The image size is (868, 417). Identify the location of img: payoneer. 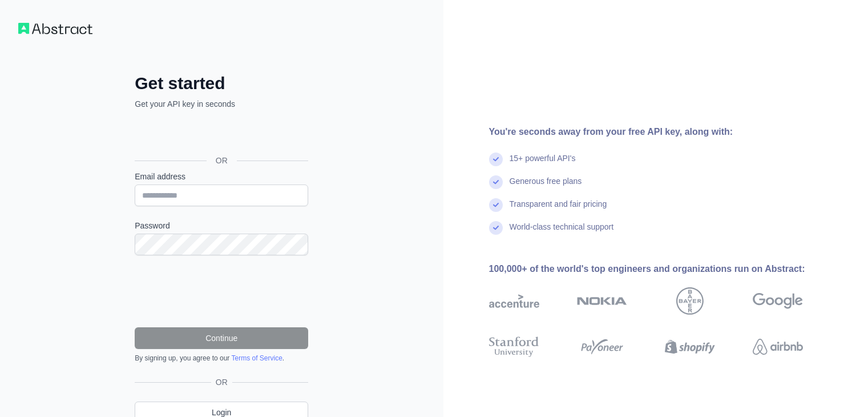
(602, 346).